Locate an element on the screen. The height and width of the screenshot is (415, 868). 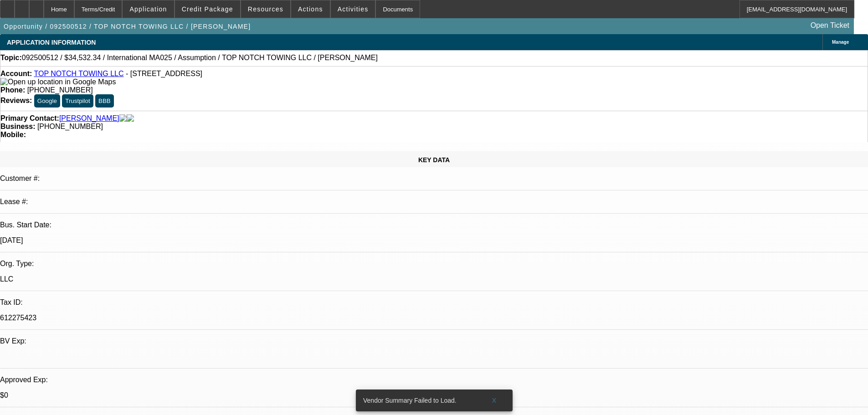
a: View Google Maps is located at coordinates (58, 82).